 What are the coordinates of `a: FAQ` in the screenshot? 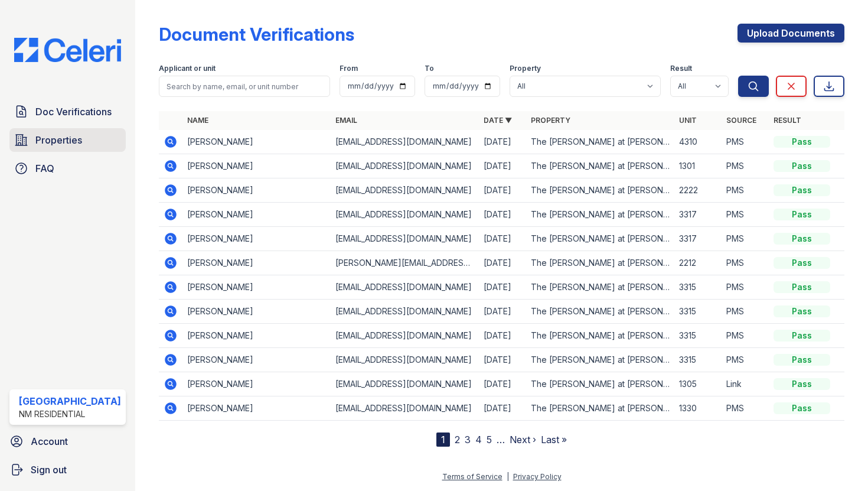 It's located at (68, 168).